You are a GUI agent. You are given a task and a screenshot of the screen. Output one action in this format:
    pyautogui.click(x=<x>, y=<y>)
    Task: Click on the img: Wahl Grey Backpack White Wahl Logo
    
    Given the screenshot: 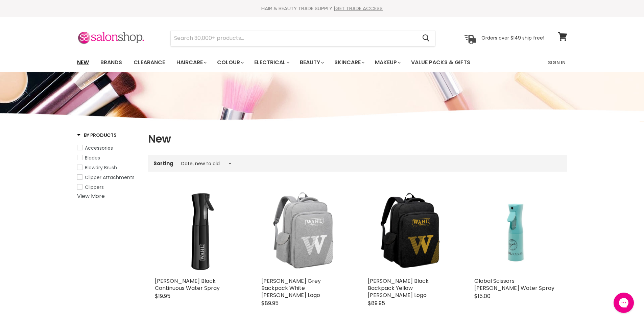 What is the action you would take?
    pyautogui.click(x=304, y=231)
    